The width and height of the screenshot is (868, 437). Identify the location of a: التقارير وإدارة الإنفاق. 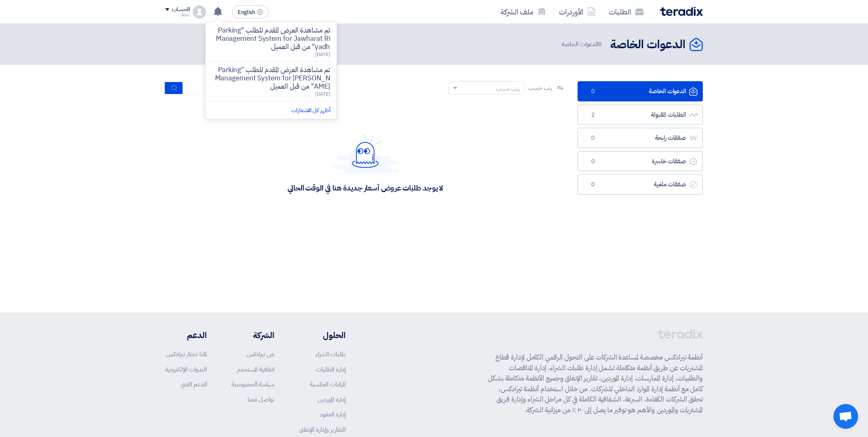
(322, 429).